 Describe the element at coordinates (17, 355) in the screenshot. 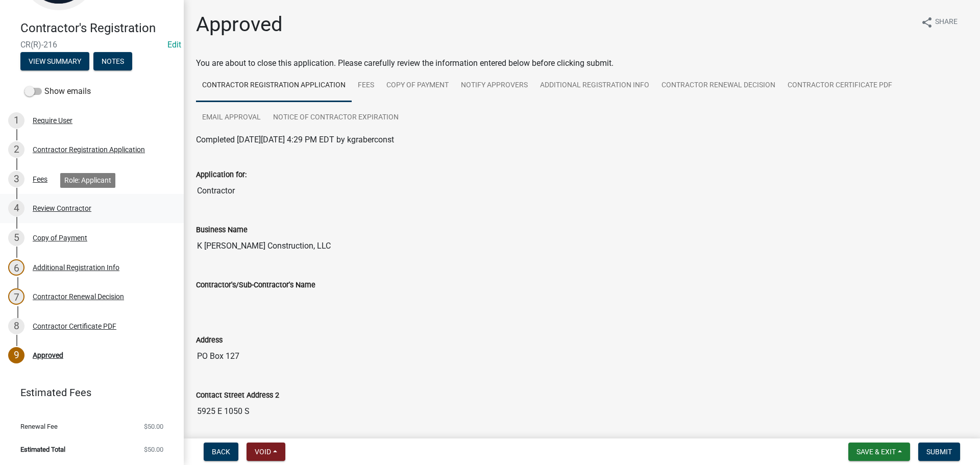

I see `div: 9` at that location.